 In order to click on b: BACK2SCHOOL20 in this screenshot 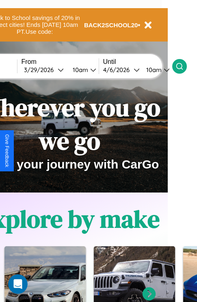, I will do `click(111, 25)`.